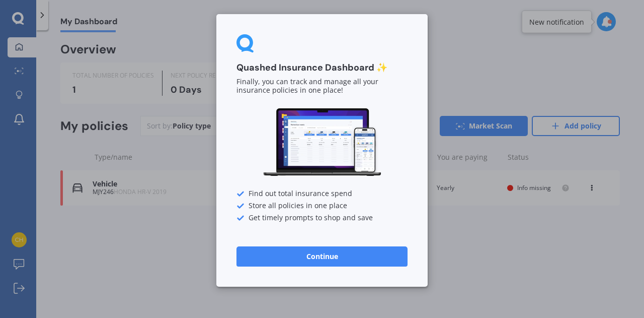 The image size is (644, 318). Describe the element at coordinates (322, 256) in the screenshot. I see `button: Continue` at that location.